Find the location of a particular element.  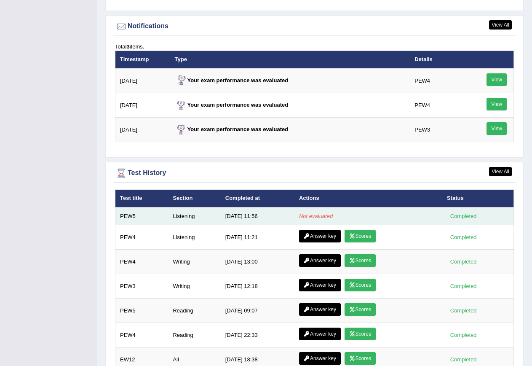

b: 3 is located at coordinates (128, 46).